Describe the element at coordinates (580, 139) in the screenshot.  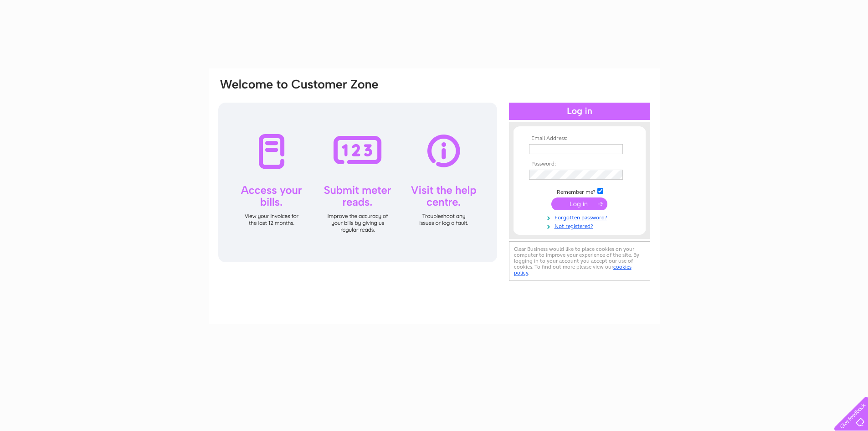
I see `th: Email Address:` at that location.